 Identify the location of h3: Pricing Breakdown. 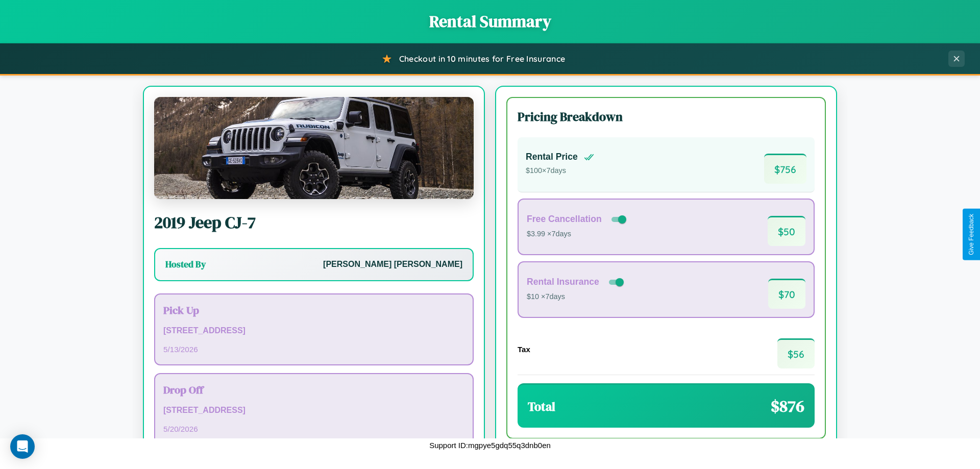
(666, 117).